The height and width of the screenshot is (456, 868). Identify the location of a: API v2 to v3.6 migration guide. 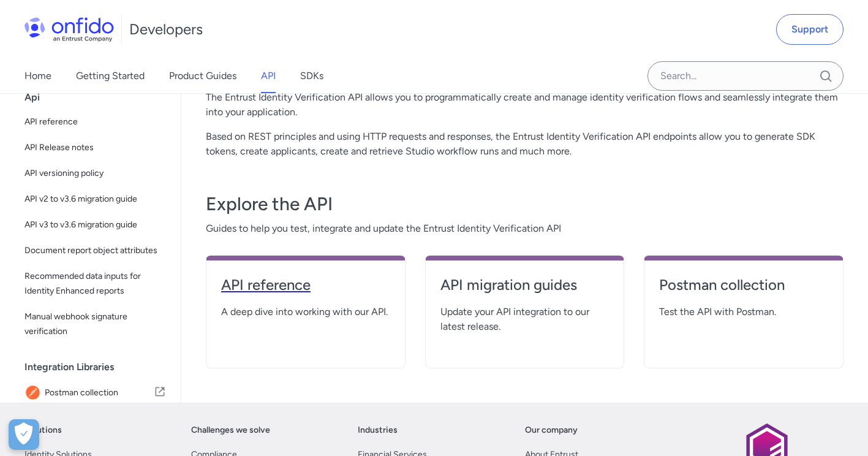
(95, 200).